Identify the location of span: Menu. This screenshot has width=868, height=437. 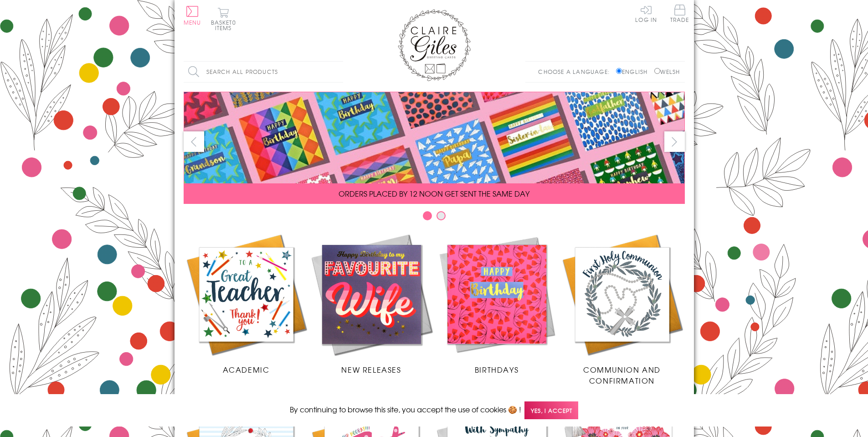
(192, 22).